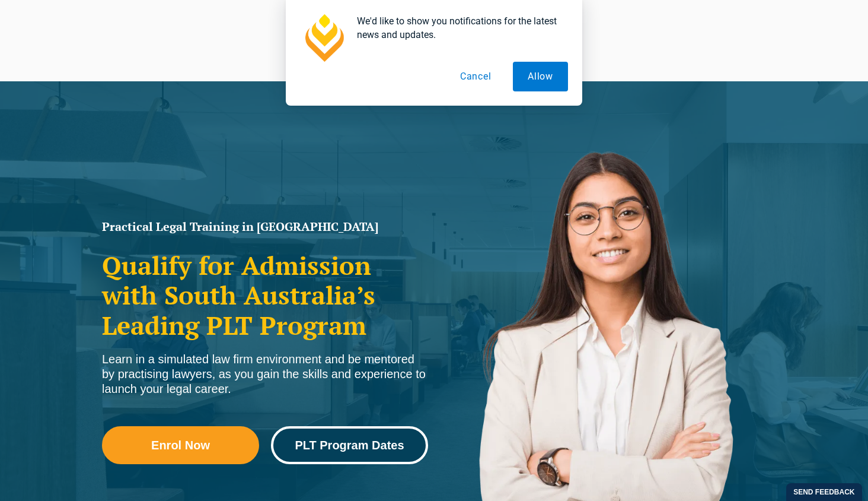  I want to click on a: PLT Program Dates, so click(349, 445).